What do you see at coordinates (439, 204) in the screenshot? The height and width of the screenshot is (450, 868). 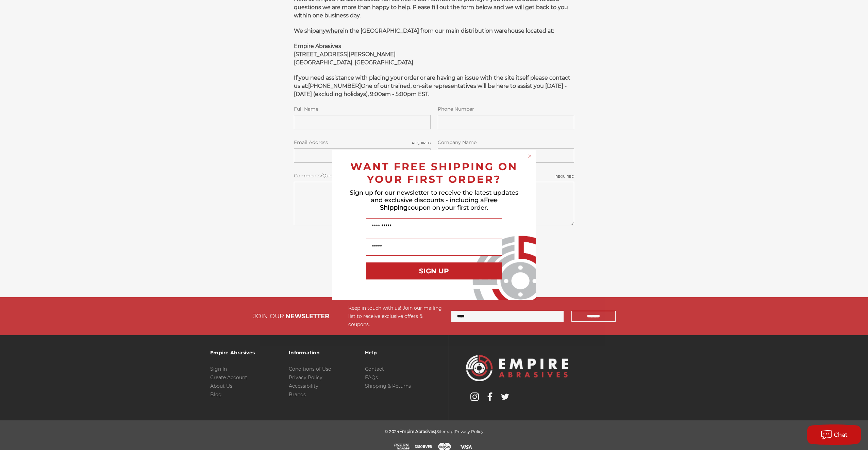 I see `span: Free Shipping` at bounding box center [439, 204].